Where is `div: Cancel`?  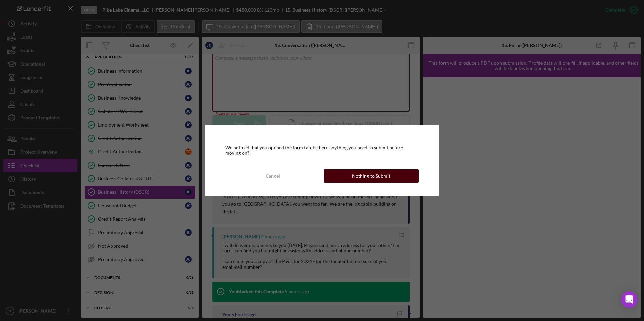
div: Cancel is located at coordinates (273, 176).